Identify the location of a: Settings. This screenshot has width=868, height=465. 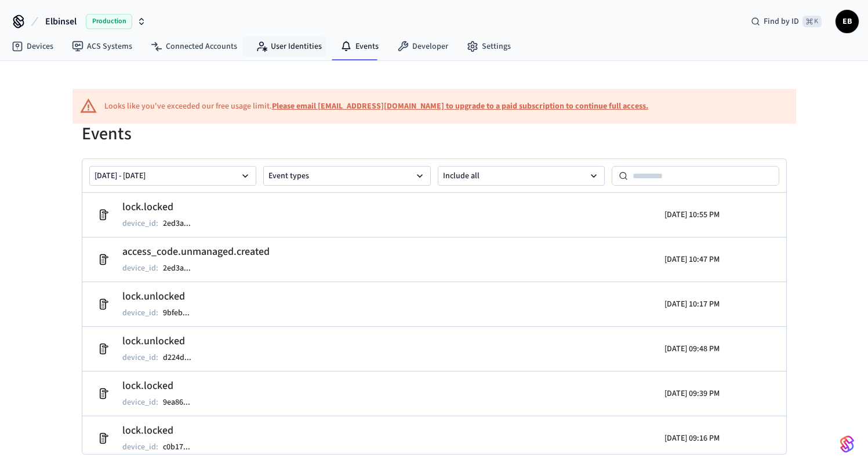
(489, 47).